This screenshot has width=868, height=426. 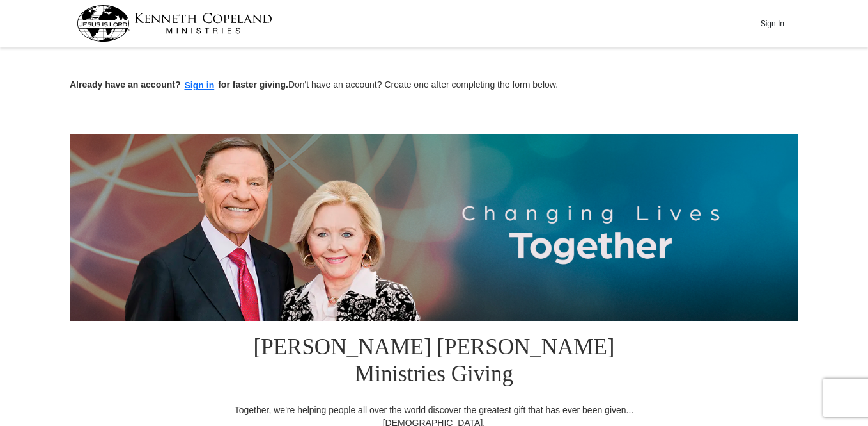 I want to click on strong: Already have an account? for faster giving., so click(x=179, y=85).